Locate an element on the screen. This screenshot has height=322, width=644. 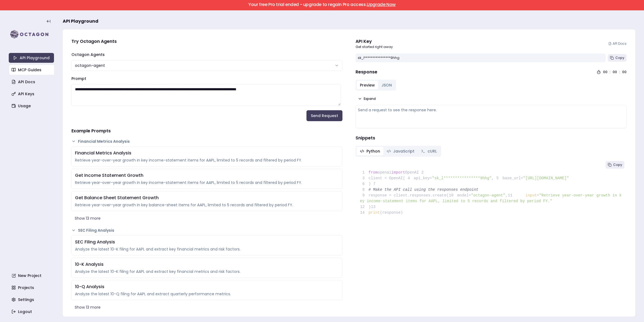
span: 9 is located at coordinates (364, 195).